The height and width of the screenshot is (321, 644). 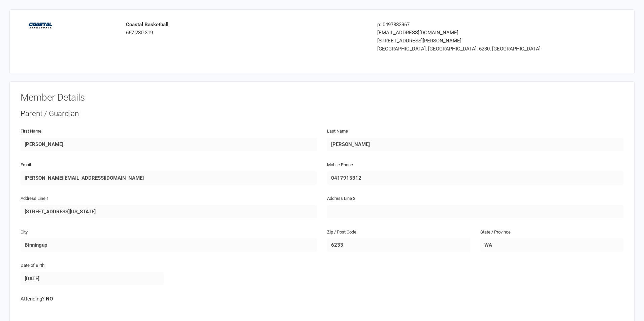 What do you see at coordinates (341, 198) in the screenshot?
I see `label: Address Line 2` at bounding box center [341, 198].